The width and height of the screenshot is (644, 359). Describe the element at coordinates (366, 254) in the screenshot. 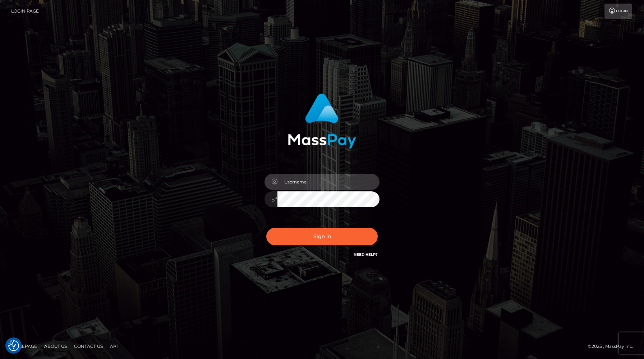

I see `a: Need Help?` at that location.